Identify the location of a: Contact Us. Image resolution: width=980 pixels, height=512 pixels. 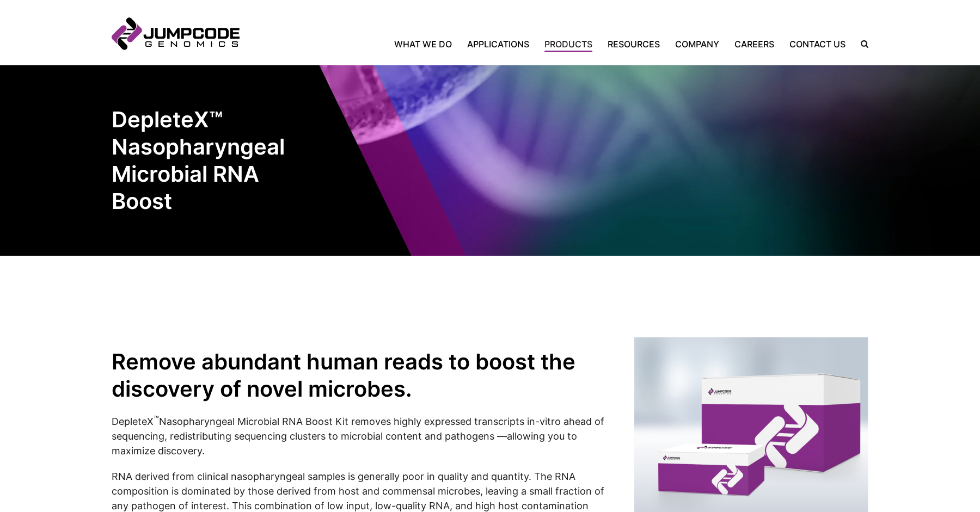
(817, 44).